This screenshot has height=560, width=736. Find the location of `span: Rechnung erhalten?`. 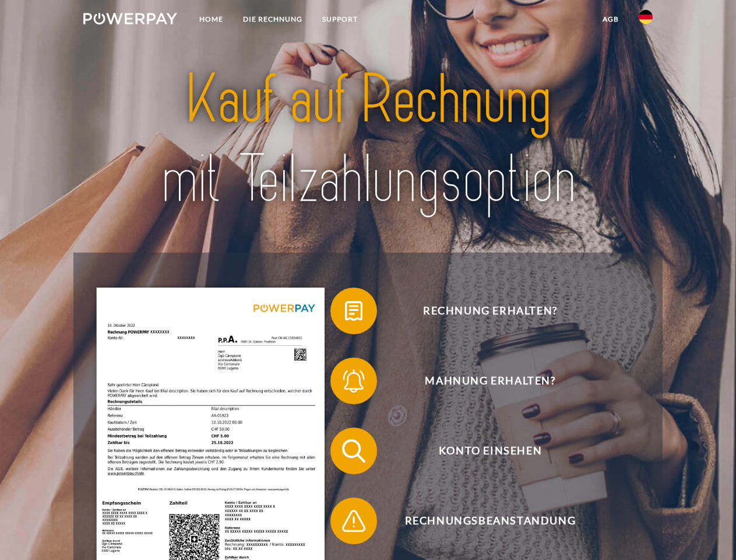

span: Rechnung erhalten? is located at coordinates (490, 311).